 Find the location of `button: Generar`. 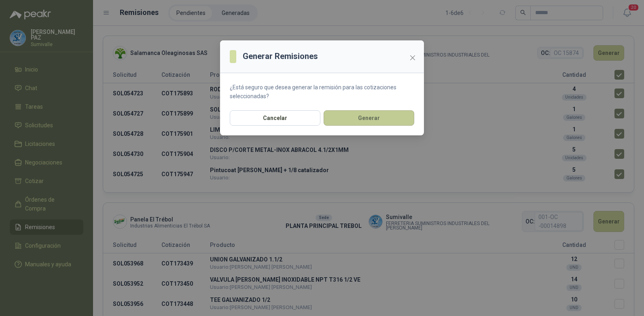

button: Generar is located at coordinates (369, 118).